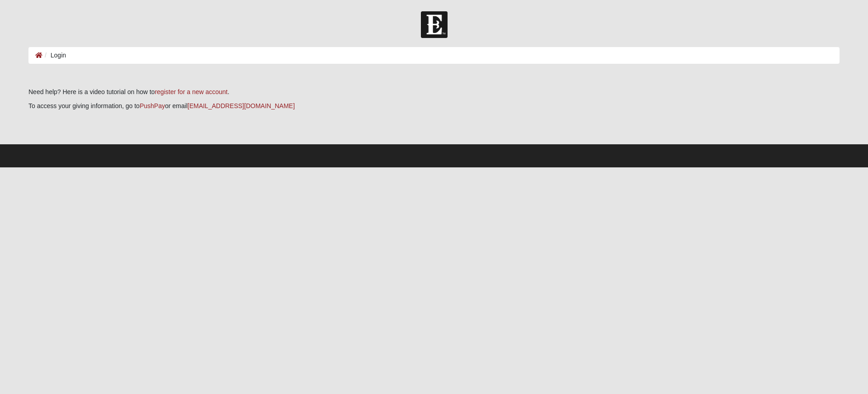 The image size is (868, 394). I want to click on li: Login, so click(54, 55).